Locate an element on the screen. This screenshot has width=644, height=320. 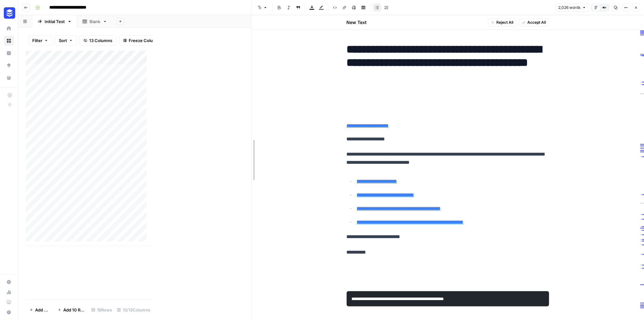
a: Learning Hub is located at coordinates (9, 302).